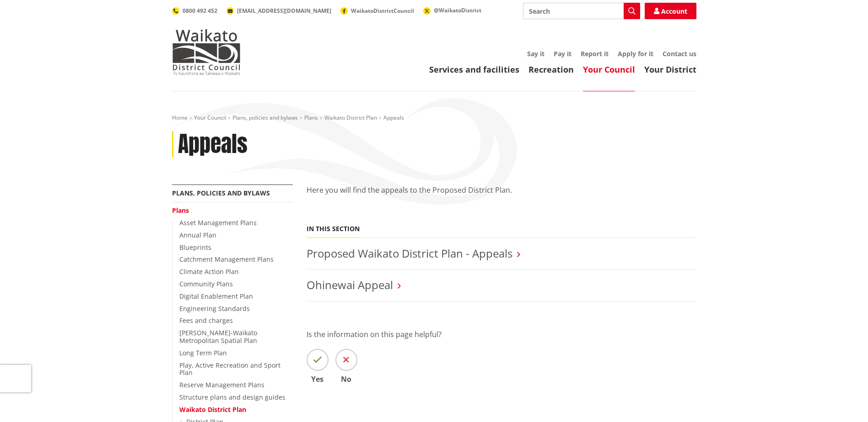 Image resolution: width=868 pixels, height=422 pixels. What do you see at coordinates (562, 54) in the screenshot?
I see `a: Pay it` at bounding box center [562, 54].